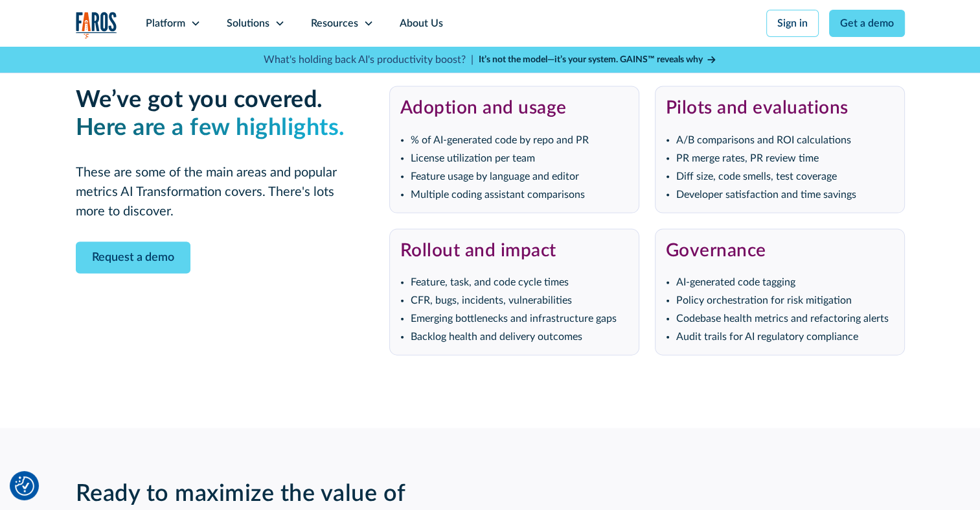 This screenshot has width=980, height=510. Describe the element at coordinates (590, 60) in the screenshot. I see `strong: It’s not the model—it’s your system. GAINS™ reveals why` at that location.